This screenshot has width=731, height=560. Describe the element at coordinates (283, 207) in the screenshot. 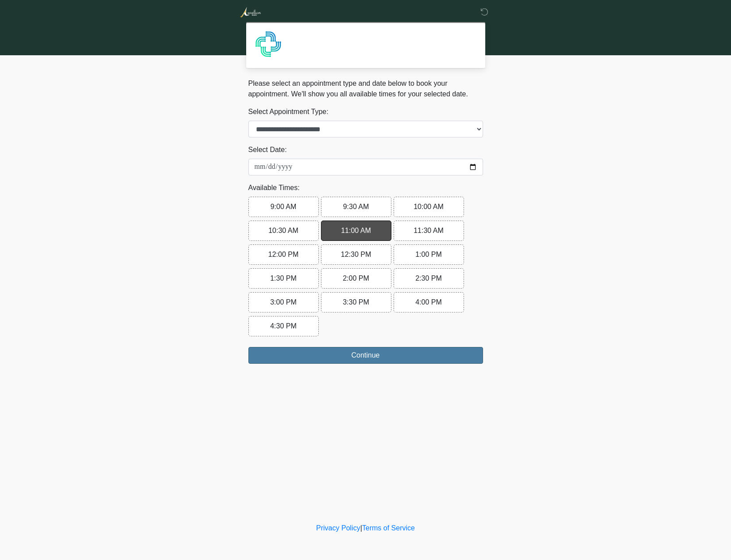

I see `span: 9:00 AM` at that location.